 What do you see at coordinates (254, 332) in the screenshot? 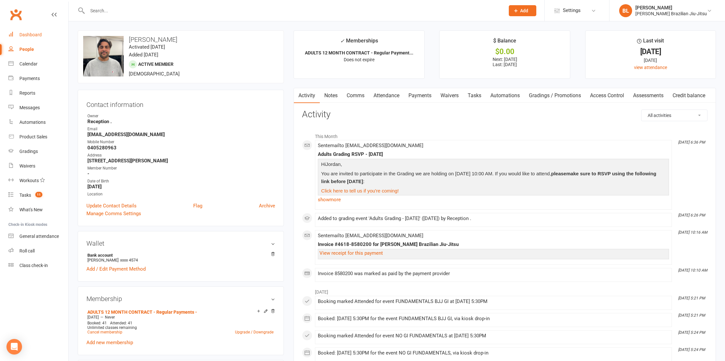
I see `a: Upgrade / Downgrade` at bounding box center [254, 332].